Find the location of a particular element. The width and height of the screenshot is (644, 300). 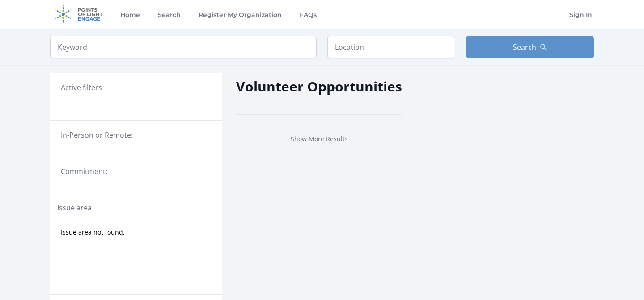

span: Issue area not found. is located at coordinates (93, 232).